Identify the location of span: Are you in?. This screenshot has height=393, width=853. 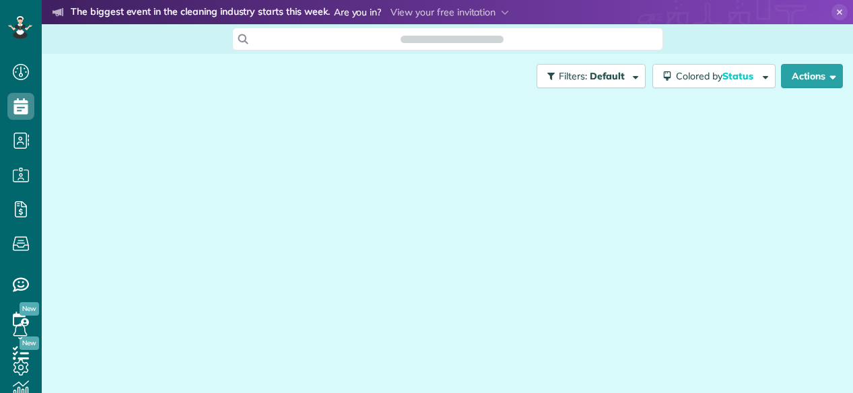
(358, 13).